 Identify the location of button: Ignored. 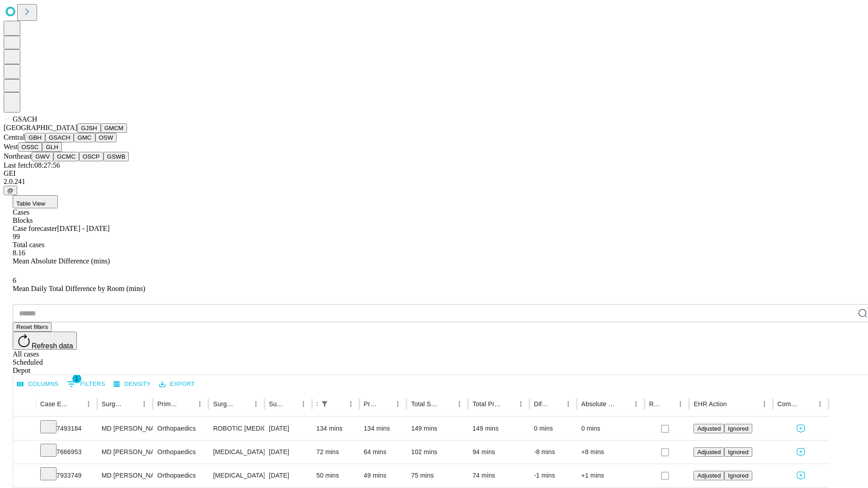
(738, 452).